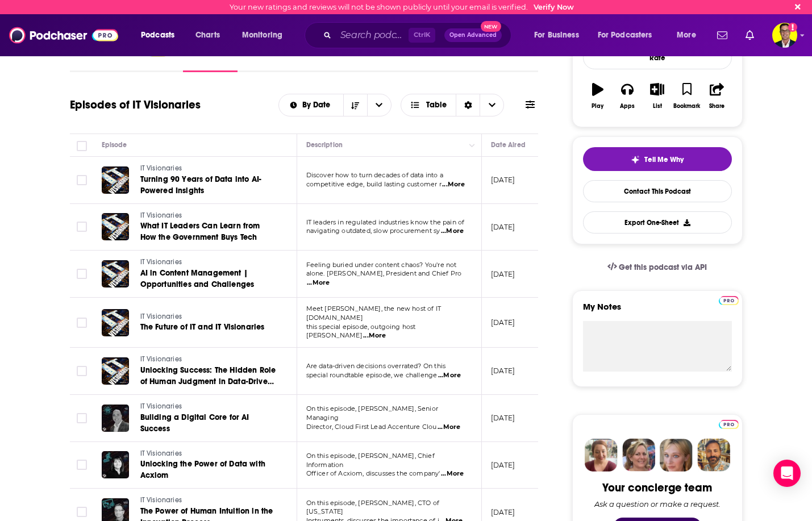  What do you see at coordinates (197, 278) in the screenshot?
I see `span: AI in Content Management | Opportunities and Challenges` at bounding box center [197, 278].